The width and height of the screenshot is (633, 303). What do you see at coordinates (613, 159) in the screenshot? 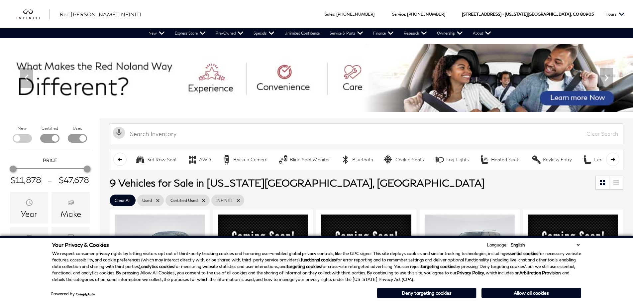
I see `button: scroll right` at bounding box center [613, 159].